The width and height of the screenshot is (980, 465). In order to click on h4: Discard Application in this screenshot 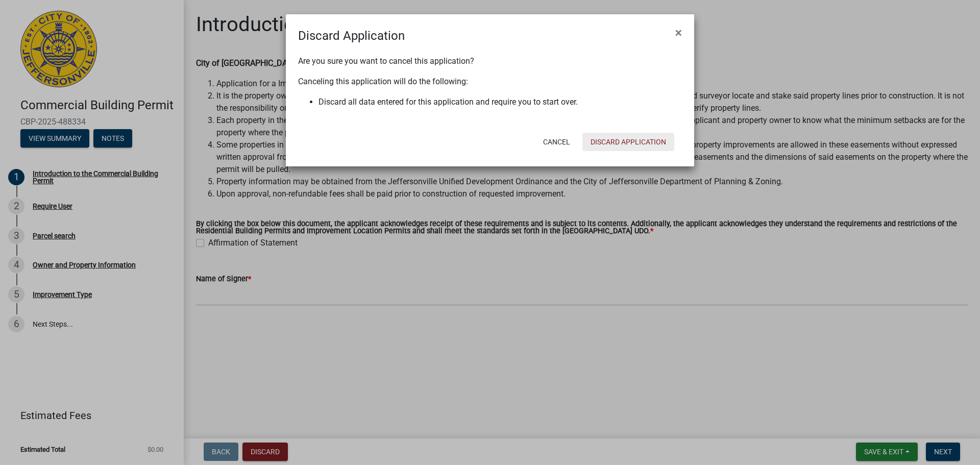, I will do `click(351, 36)`.